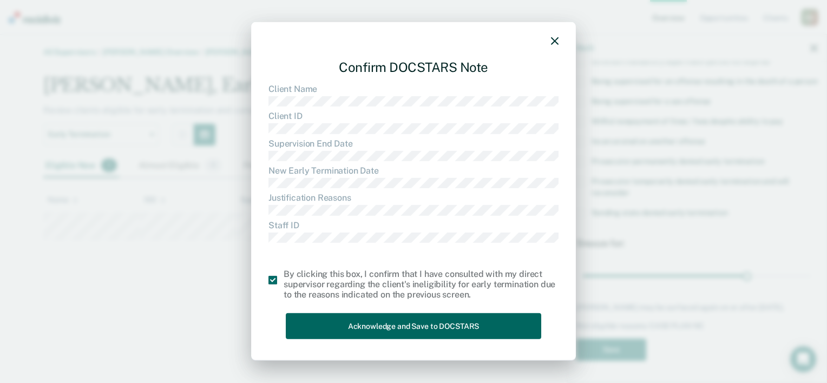  I want to click on dt: Supervision End Date, so click(414, 143).